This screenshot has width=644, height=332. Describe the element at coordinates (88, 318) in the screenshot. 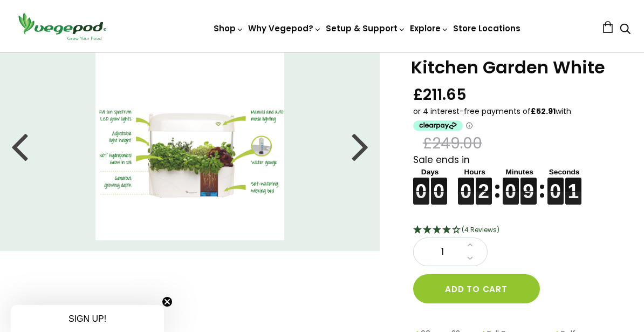

I see `div: SIGN UP!Close teaser` at that location.